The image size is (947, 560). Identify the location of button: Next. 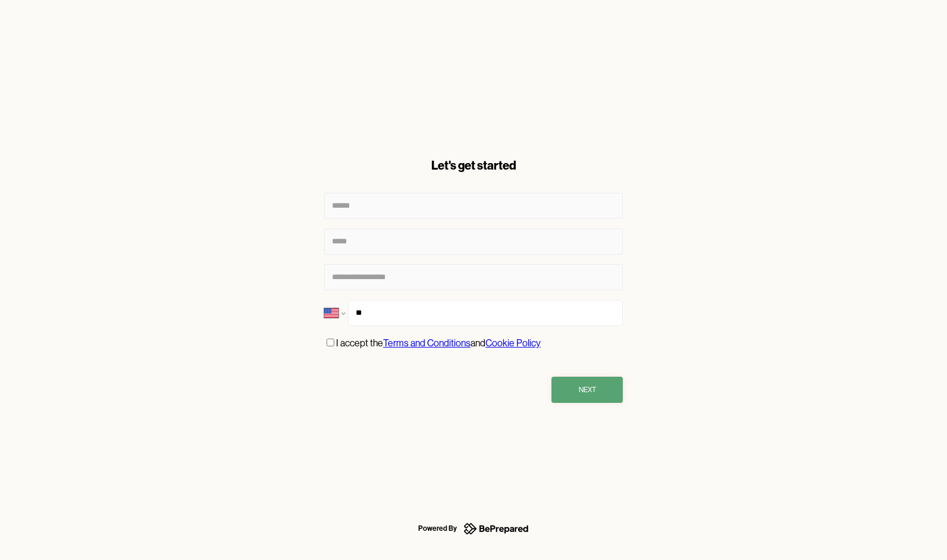
(588, 390).